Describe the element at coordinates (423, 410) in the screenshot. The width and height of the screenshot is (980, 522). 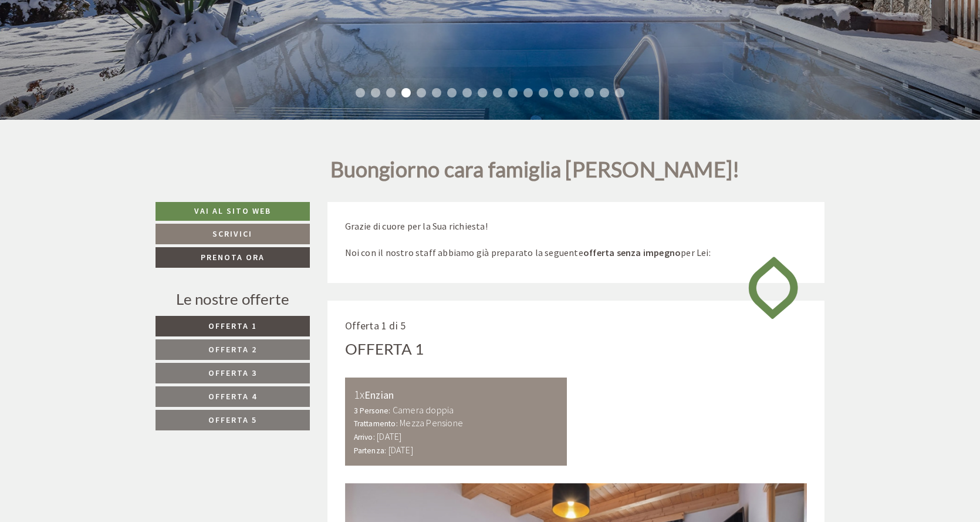
I see `b: Camera doppia` at that location.